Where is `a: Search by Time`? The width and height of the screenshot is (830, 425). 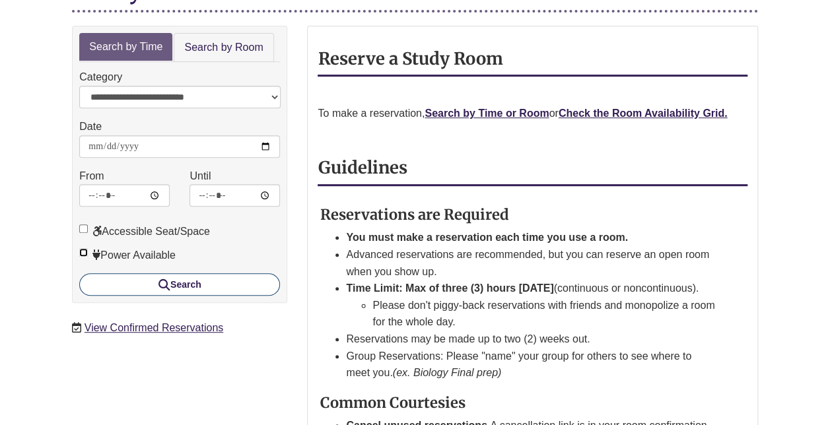
a: Search by Time is located at coordinates (125, 47).